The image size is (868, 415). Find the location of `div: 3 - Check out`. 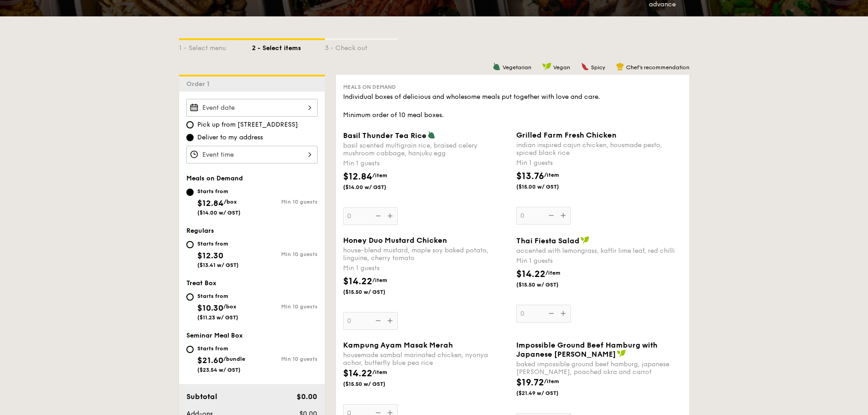

div: 3 - Check out is located at coordinates (361, 46).